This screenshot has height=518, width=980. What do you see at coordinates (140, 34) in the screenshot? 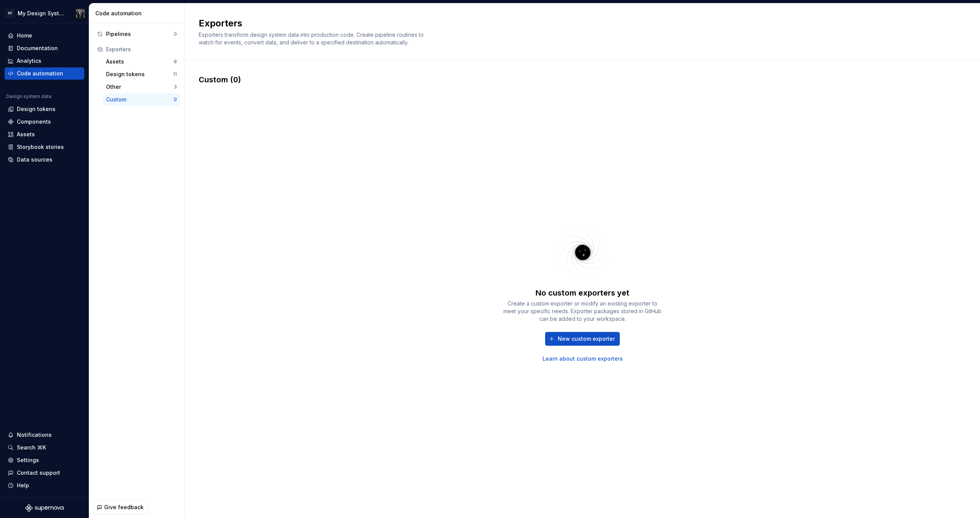
I see `div: Pipelines` at bounding box center [140, 34].